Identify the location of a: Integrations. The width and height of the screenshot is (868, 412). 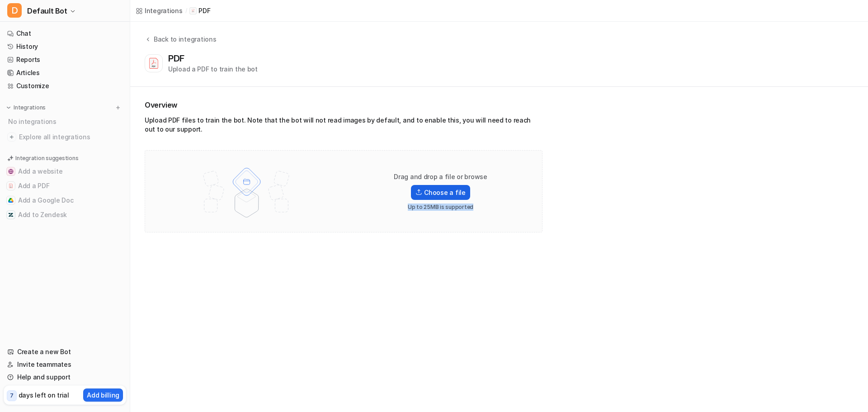
(159, 10).